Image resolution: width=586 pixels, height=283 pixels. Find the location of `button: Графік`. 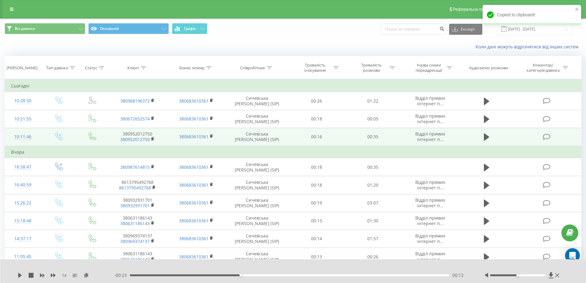

button: Графік is located at coordinates (189, 29).